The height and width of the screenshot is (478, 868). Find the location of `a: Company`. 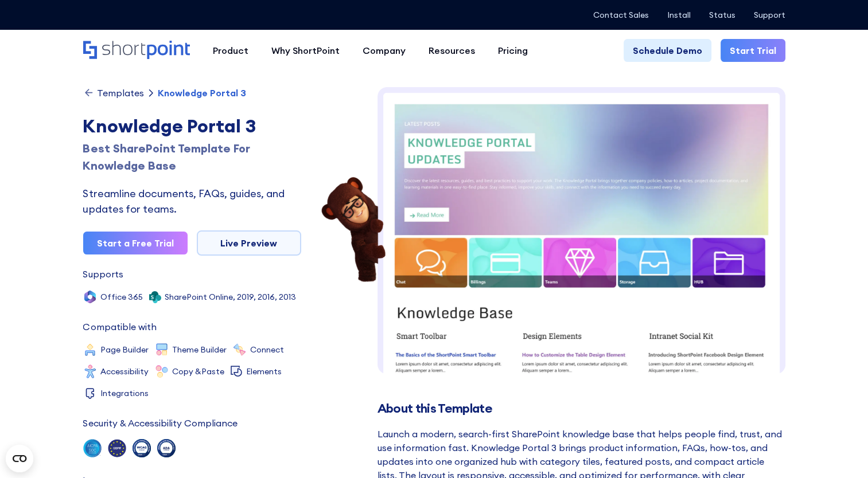

a: Company is located at coordinates (384, 50).